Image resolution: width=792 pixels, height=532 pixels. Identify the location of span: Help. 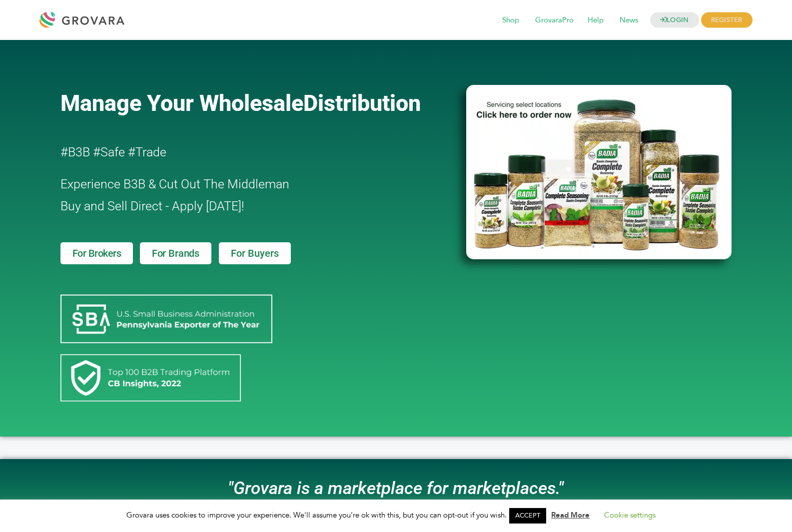
(595, 21).